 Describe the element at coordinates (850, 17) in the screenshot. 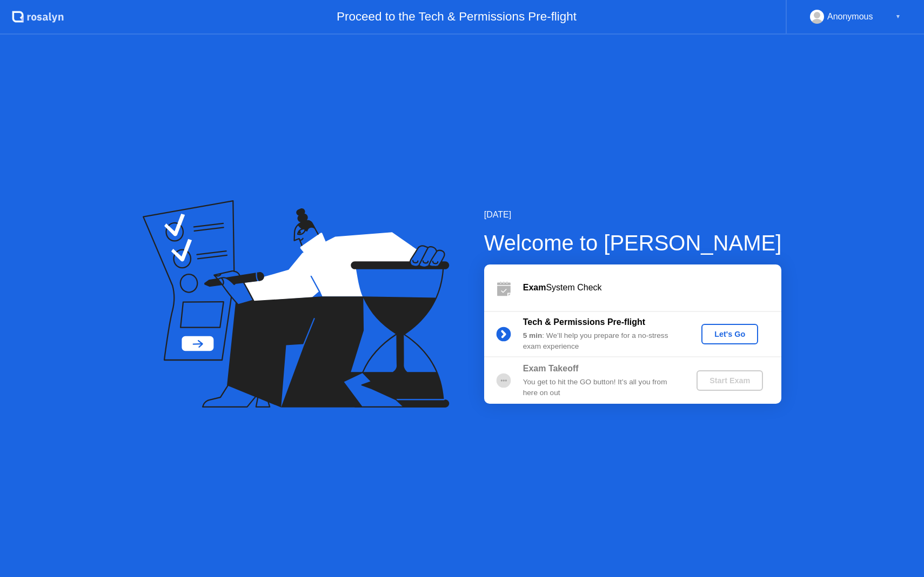

I see `div: Anonymous` at that location.